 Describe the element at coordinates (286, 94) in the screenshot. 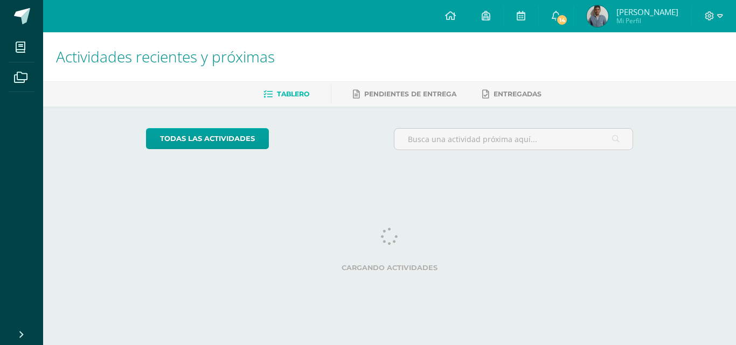

I see `a: Tablero` at that location.